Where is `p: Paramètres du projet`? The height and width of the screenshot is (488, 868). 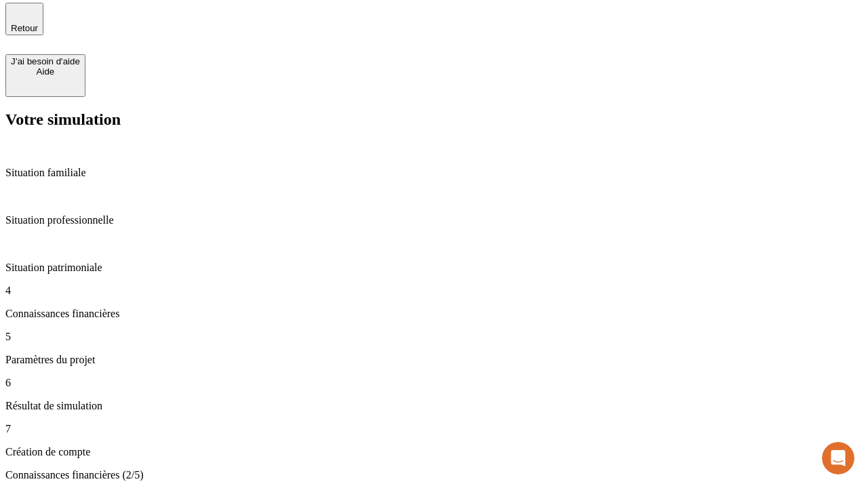 p: Paramètres du projet is located at coordinates (434, 360).